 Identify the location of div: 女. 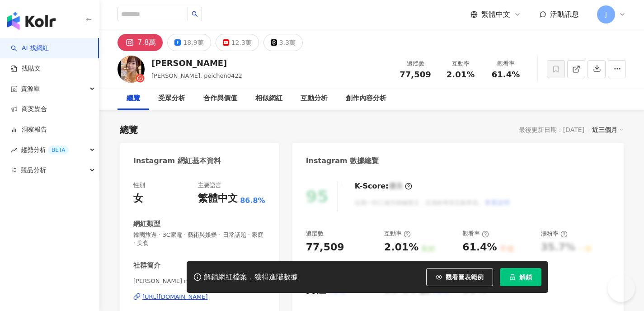
(138, 198).